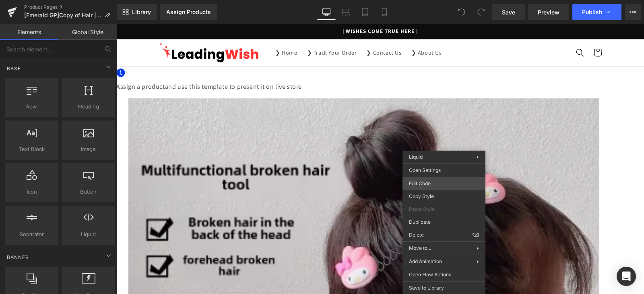 This screenshot has height=294, width=644. What do you see at coordinates (170, 29) in the screenshot?
I see `span: ❯ Home` at bounding box center [170, 29].